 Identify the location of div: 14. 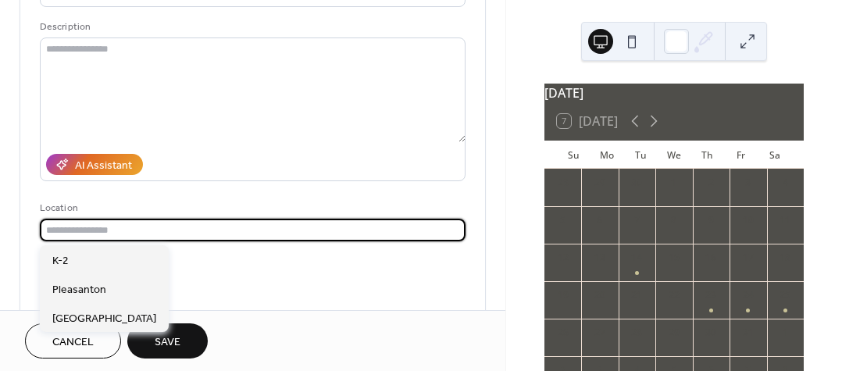
(637, 258).